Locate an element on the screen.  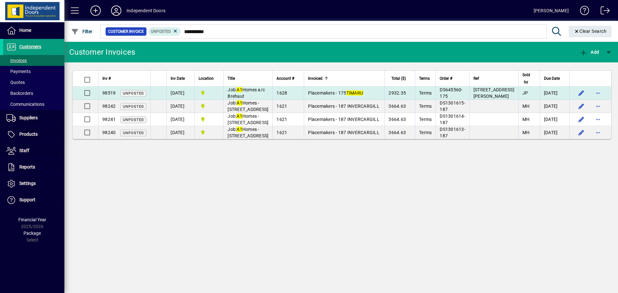
span: DS1301613-187 is located at coordinates (453, 133).